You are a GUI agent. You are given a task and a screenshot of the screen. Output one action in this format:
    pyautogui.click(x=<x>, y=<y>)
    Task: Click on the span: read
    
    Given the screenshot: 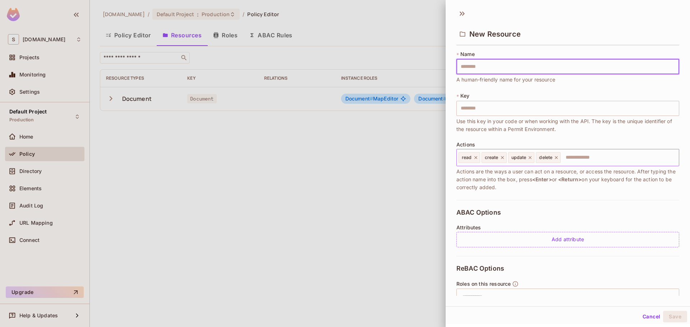 What is the action you would take?
    pyautogui.click(x=467, y=158)
    